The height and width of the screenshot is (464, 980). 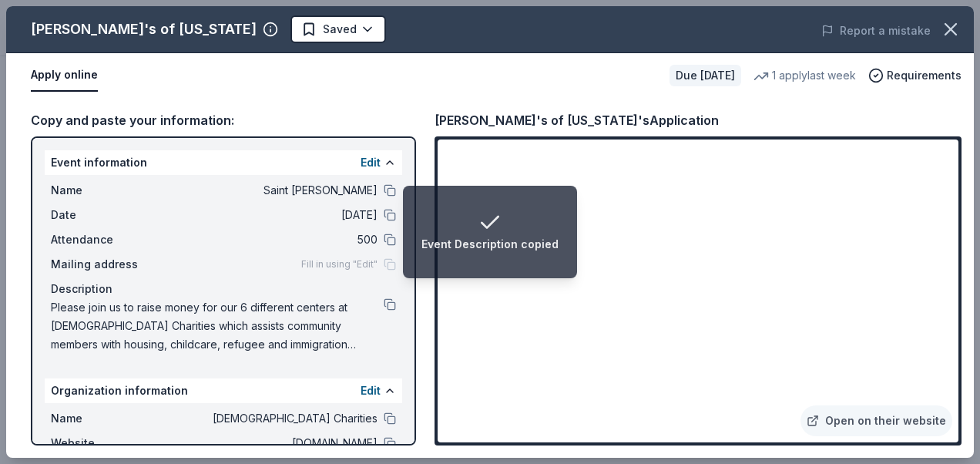 I want to click on div: Event information, so click(x=223, y=163).